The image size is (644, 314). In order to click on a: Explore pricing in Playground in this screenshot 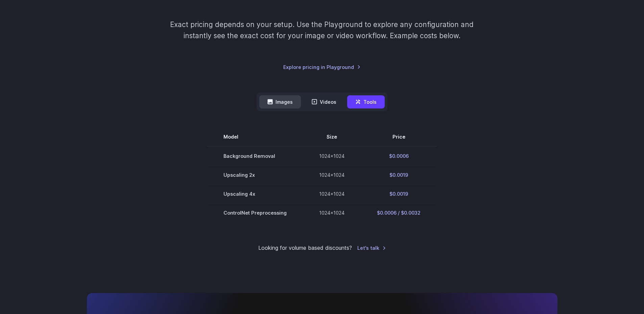, I will do `click(322, 67)`.